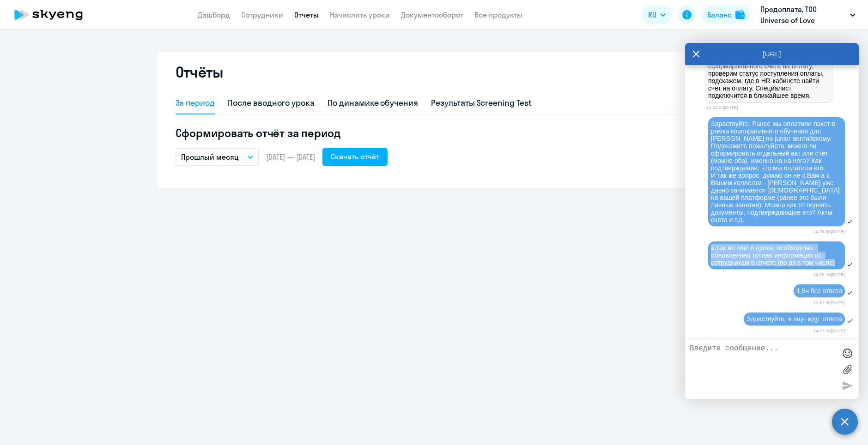 The image size is (868, 445). What do you see at coordinates (355, 157) in the screenshot?
I see `a: Скачать отчёт` at bounding box center [355, 157].